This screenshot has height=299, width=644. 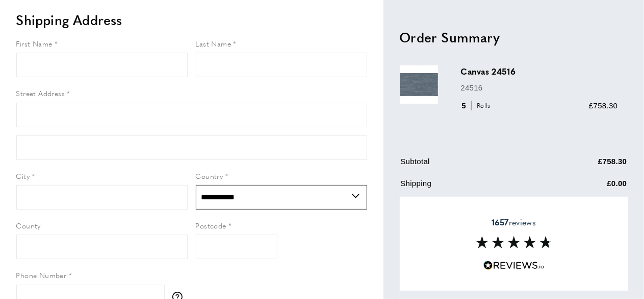 What do you see at coordinates (469, 186) in the screenshot?
I see `td: Shipping` at bounding box center [469, 186].